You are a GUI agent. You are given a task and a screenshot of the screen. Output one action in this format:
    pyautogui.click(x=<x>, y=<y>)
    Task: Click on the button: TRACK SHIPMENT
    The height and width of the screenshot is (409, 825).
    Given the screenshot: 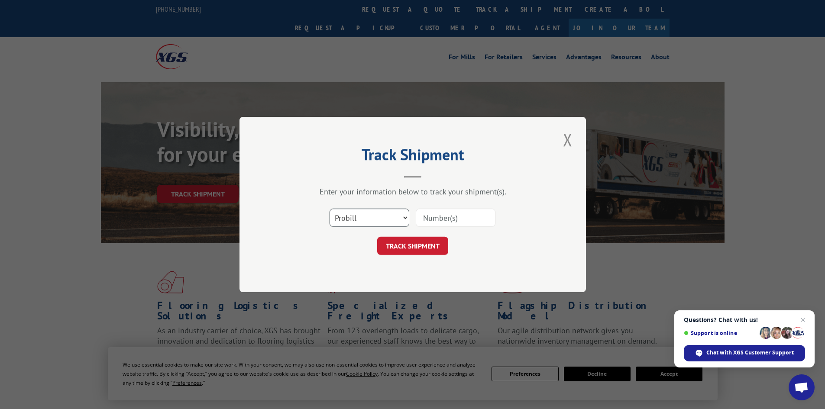 What is the action you would take?
    pyautogui.click(x=413, y=246)
    